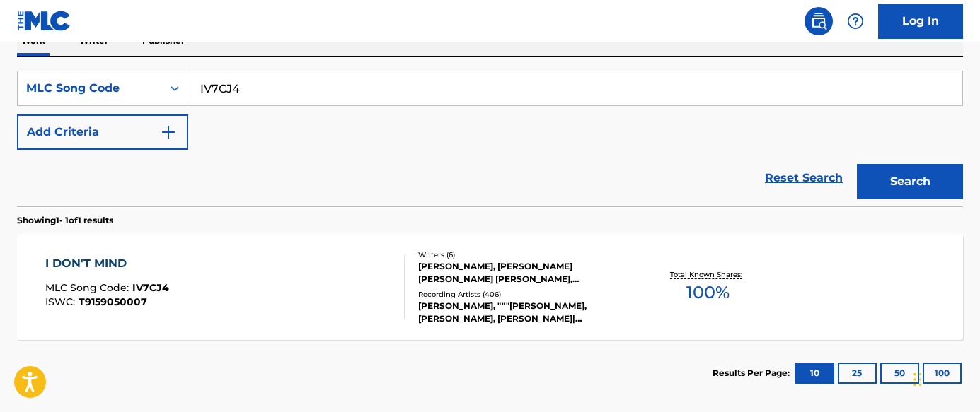 The width and height of the screenshot is (980, 412). What do you see at coordinates (856, 21) in the screenshot?
I see `img: help` at bounding box center [856, 21].